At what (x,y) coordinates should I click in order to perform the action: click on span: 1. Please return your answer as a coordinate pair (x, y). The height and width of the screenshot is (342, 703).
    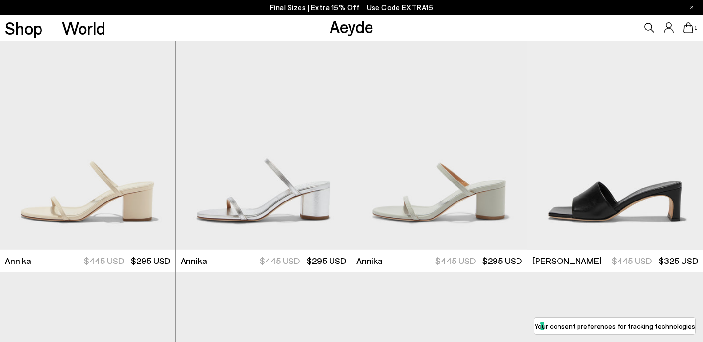
    Looking at the image, I should click on (696, 28).